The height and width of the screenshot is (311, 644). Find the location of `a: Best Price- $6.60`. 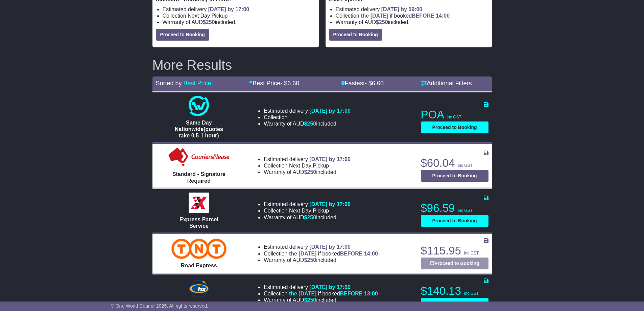

a: Best Price- $6.60 is located at coordinates (274, 83).